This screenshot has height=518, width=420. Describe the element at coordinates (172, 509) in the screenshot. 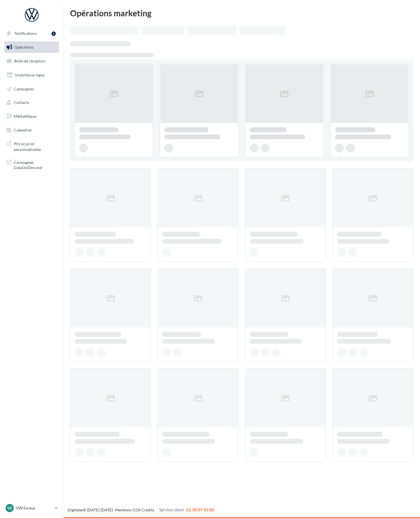

I see `span: Service client` at that location.